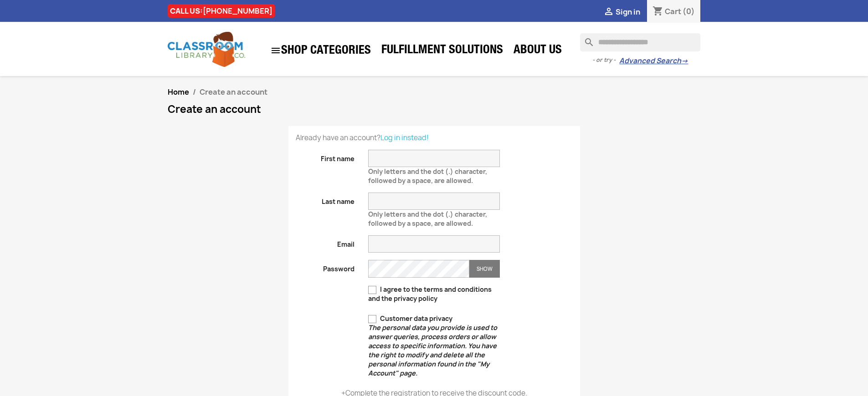  I want to click on label: I agree to the terms and conditions and the privacy policy, so click(434, 294).